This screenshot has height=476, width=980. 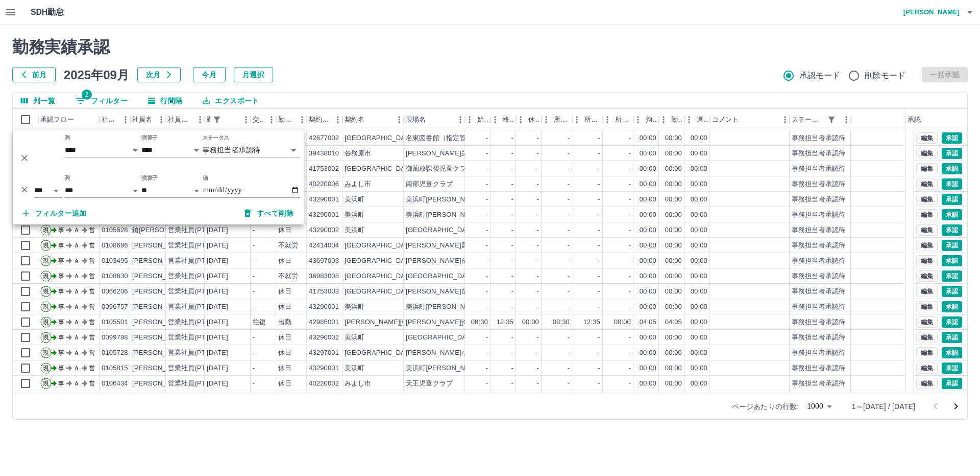 What do you see at coordinates (217, 119) in the screenshot?
I see `button: フィルター表示` at bounding box center [217, 119].